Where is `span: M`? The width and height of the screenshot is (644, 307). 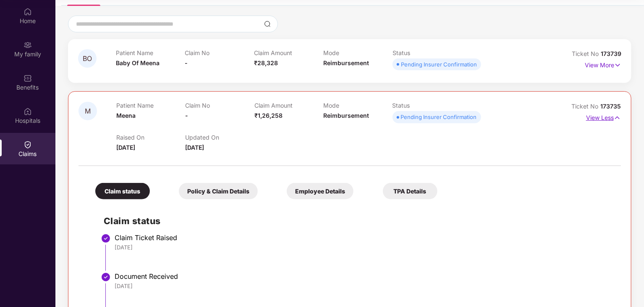 span: M is located at coordinates (88, 111).